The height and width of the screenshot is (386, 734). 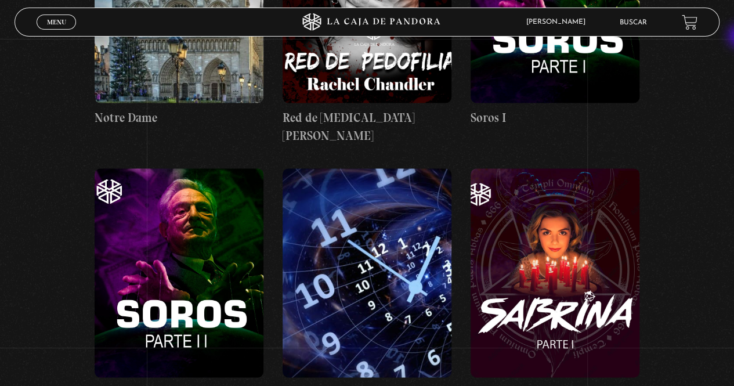 What do you see at coordinates (179, 118) in the screenshot?
I see `h4: Notre Dame` at bounding box center [179, 118].